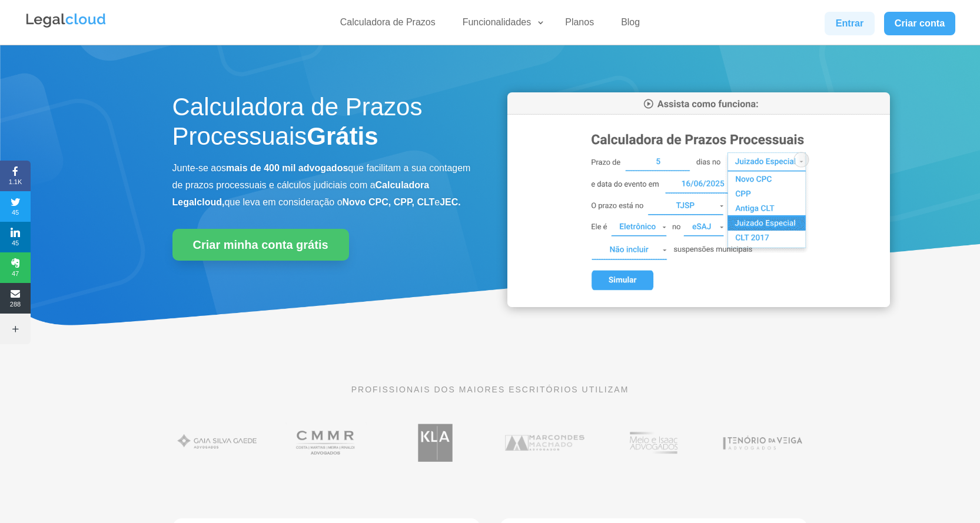 The width and height of the screenshot is (980, 523). Describe the element at coordinates (287, 168) in the screenshot. I see `b: mais de 400 mil advogados` at that location.